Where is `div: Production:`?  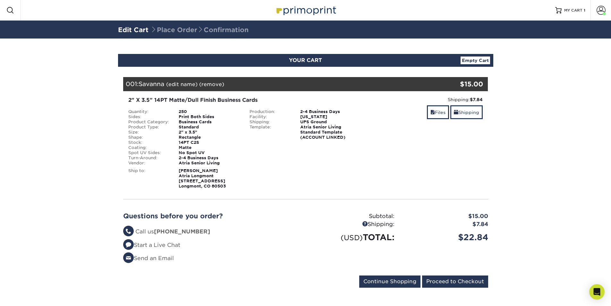 div: Production: is located at coordinates (270, 112).